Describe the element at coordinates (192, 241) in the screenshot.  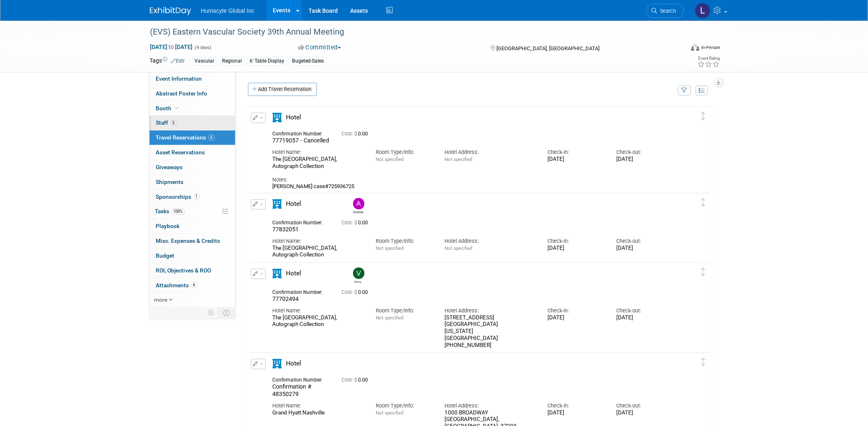
I see `a: Misc. Expenses & Credits` at that location.